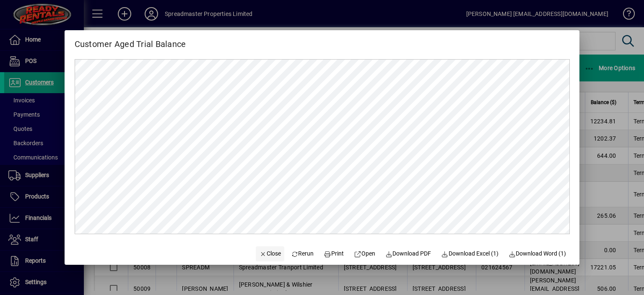 Image resolution: width=644 pixels, height=295 pixels. I want to click on span: Rerun, so click(303, 254).